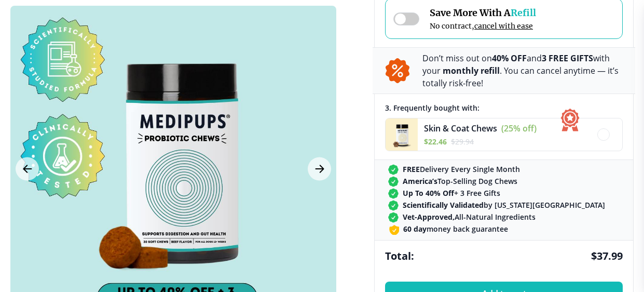 Image resolution: width=644 pixels, height=292 pixels. I want to click on b: 3 FREE GIFTS, so click(567, 58).